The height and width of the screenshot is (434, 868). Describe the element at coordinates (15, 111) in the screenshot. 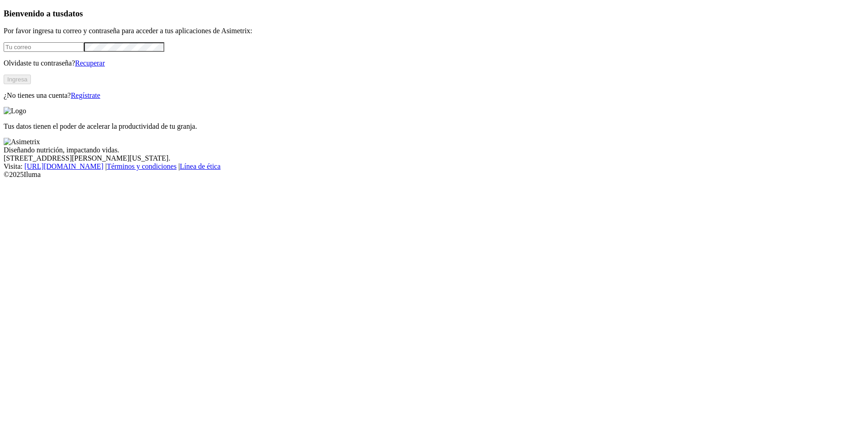

I see `img: Logo` at that location.